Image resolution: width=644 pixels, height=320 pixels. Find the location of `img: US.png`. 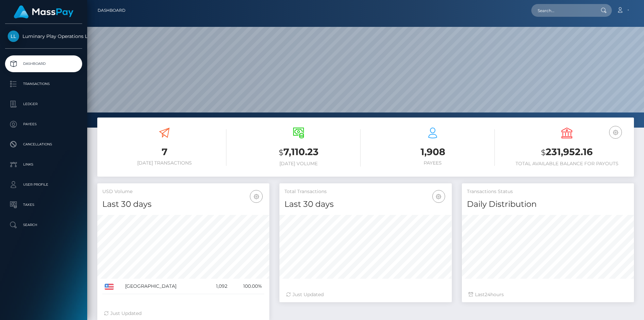

img: US.png is located at coordinates (109, 287).